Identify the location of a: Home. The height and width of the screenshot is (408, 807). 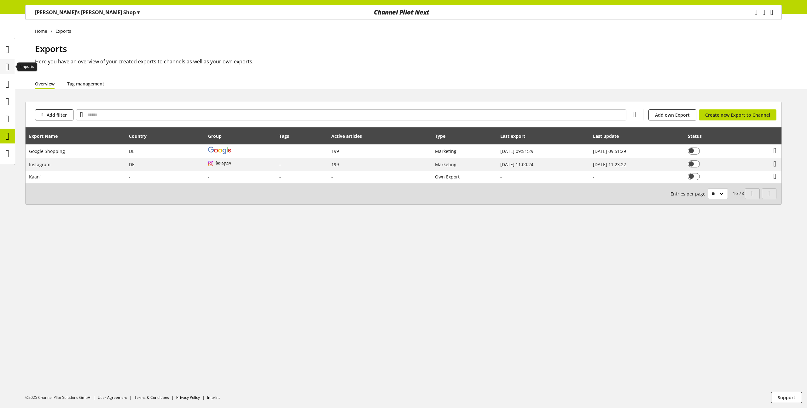
(43, 31).